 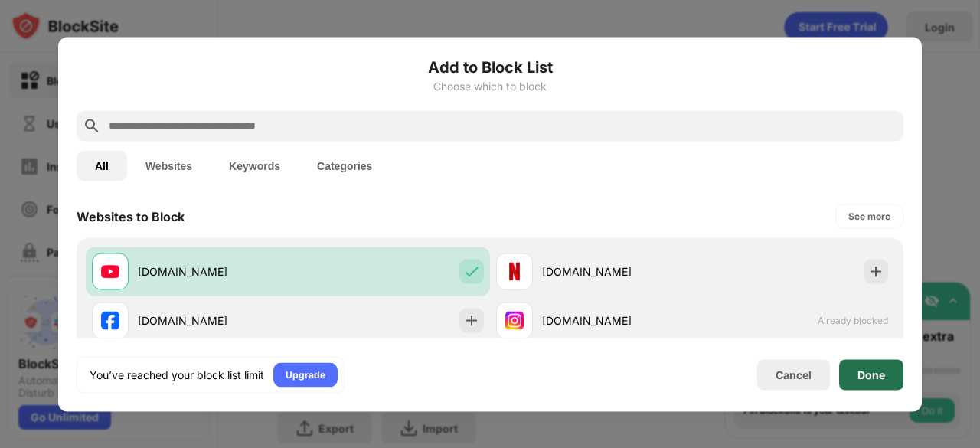 What do you see at coordinates (872, 374) in the screenshot?
I see `div: Done` at bounding box center [872, 374].